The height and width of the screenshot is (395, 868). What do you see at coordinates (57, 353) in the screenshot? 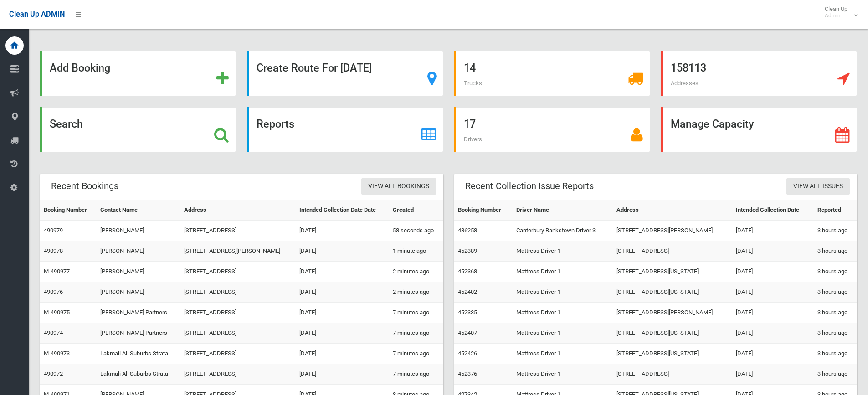
I see `a: M-490973` at bounding box center [57, 353].